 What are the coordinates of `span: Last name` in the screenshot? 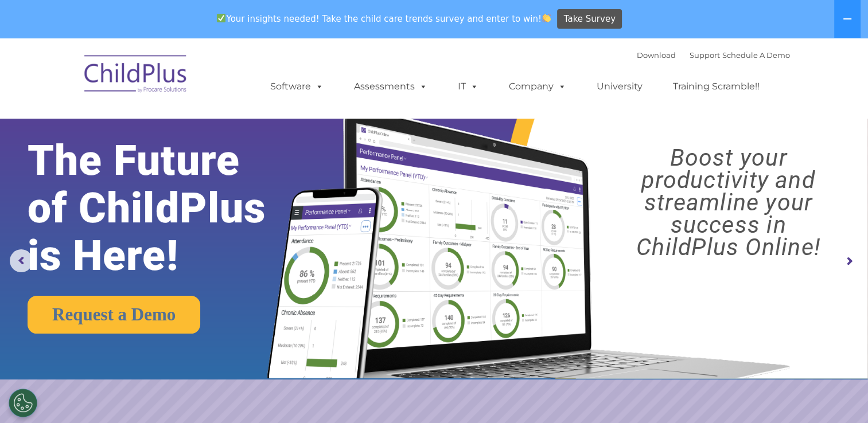 It's located at (177, 79).